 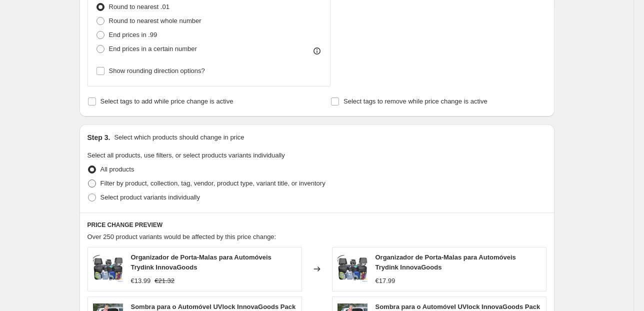 What do you see at coordinates (165, 281) in the screenshot?
I see `strike: €21.32` at bounding box center [165, 281].